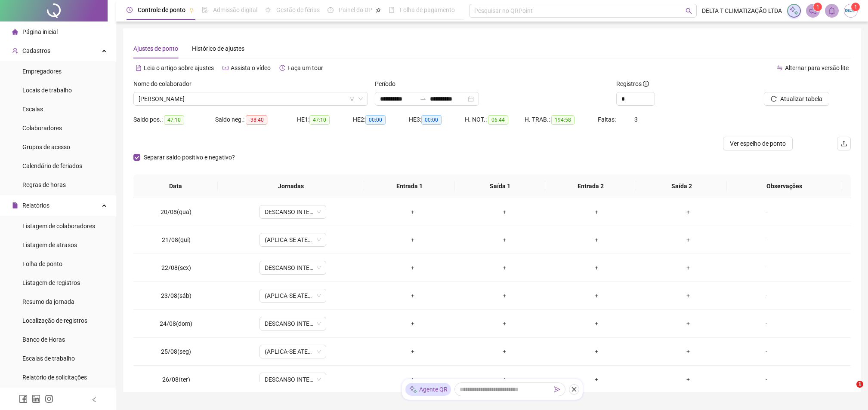  Describe the element at coordinates (632, 84) in the screenshot. I see `span: Registros` at that location.